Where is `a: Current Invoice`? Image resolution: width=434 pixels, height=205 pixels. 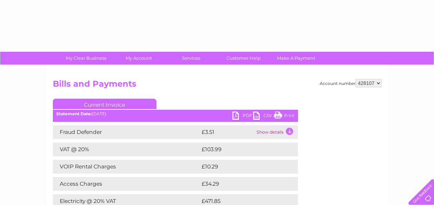 a: Current Invoice is located at coordinates (105, 104).